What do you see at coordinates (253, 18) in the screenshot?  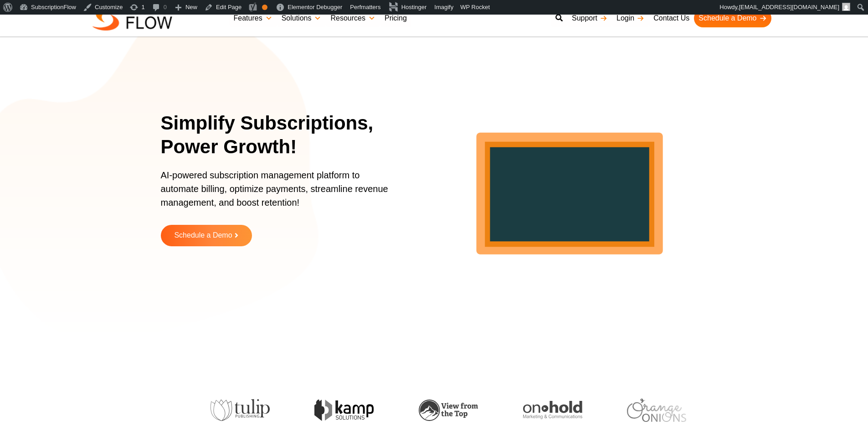 I see `a: Features` at bounding box center [253, 18].